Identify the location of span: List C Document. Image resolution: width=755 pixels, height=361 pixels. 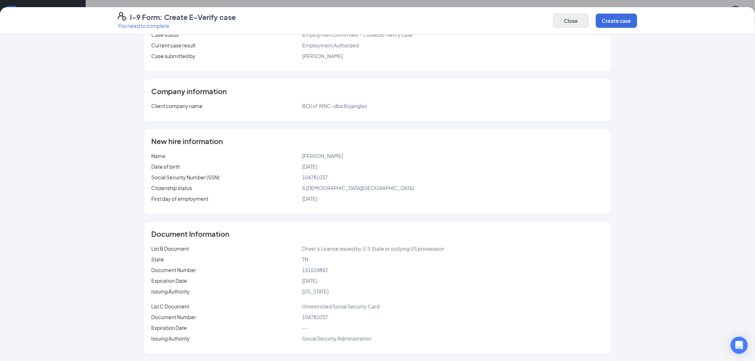
(170, 307).